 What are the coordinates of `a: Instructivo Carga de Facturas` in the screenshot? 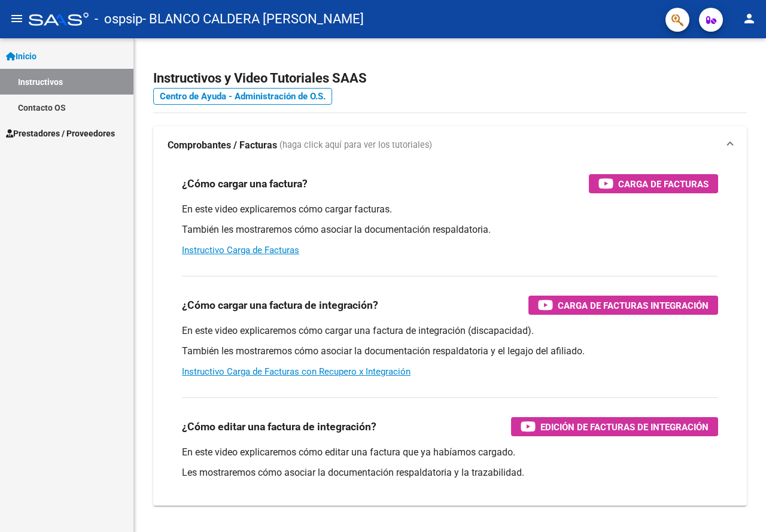 It's located at (241, 250).